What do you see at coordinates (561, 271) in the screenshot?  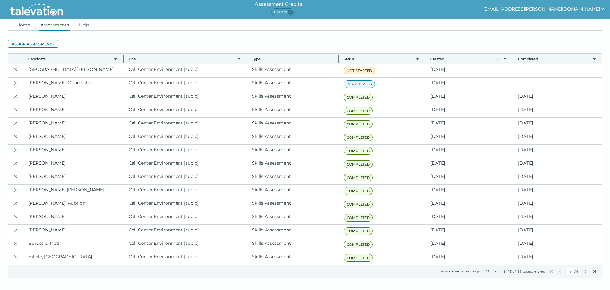 I see `button: Previous Page` at bounding box center [561, 271].